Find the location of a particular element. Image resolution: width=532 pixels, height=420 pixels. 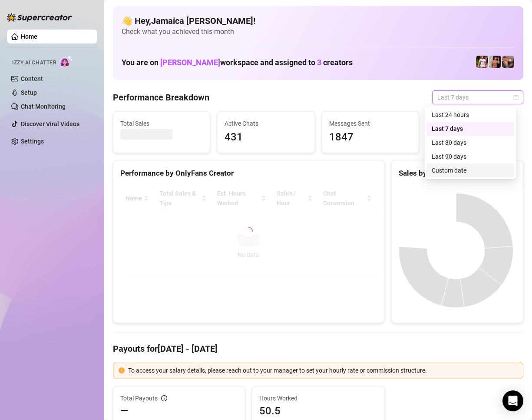

div: Last 24 hours is located at coordinates (471, 115).